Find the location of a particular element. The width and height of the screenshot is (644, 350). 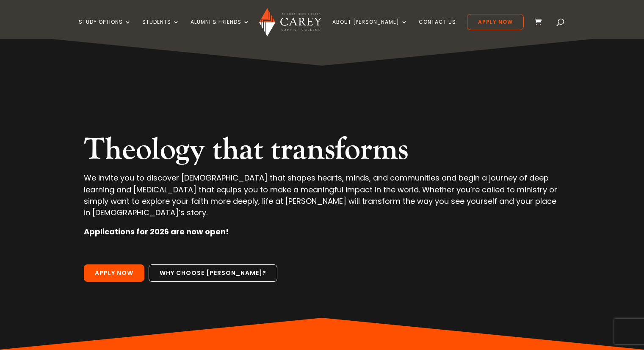

h2: Theology that transforms is located at coordinates (322, 152).